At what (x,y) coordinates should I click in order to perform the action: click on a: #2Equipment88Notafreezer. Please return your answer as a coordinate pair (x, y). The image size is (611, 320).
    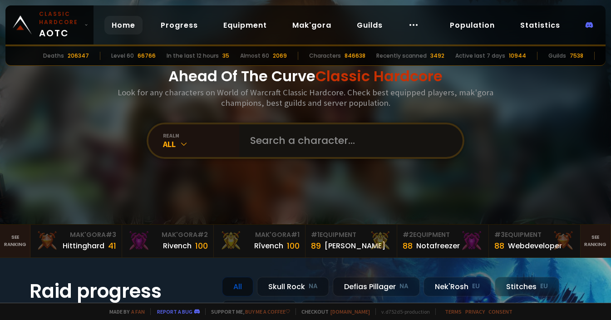
    Looking at the image, I should click on (443, 241).